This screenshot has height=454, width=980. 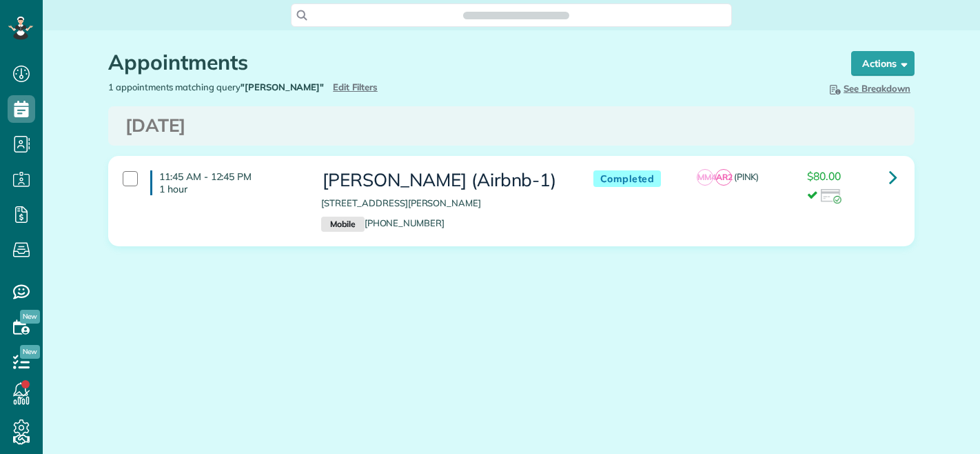 What do you see at coordinates (516, 15) in the screenshot?
I see `span: Search ZenMaid…` at bounding box center [516, 15].